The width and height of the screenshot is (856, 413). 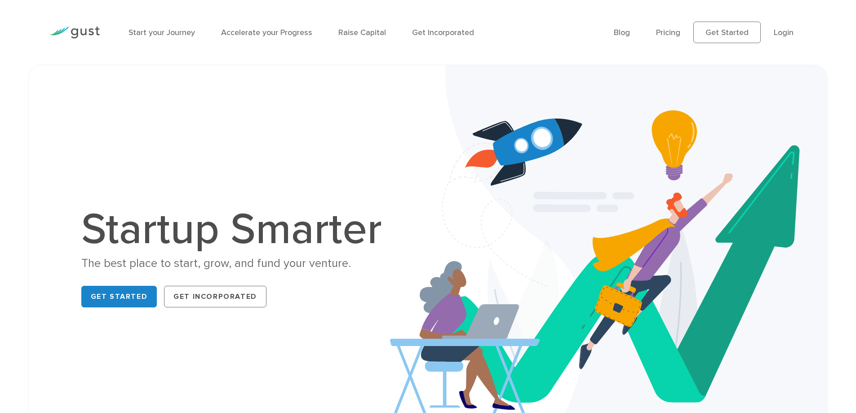 I want to click on a: Pricing, so click(x=669, y=32).